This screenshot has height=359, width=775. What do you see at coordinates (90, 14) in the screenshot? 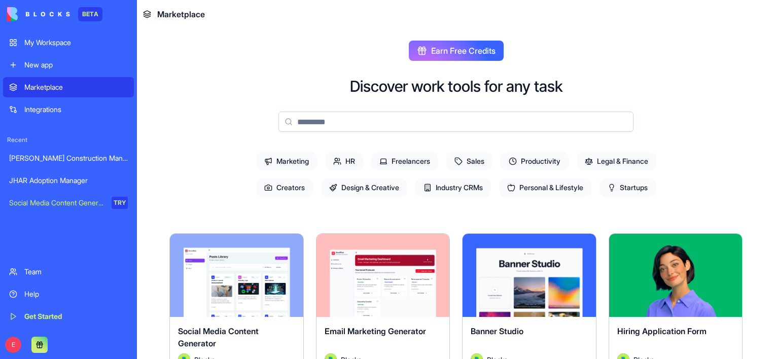
I see `div: BETA` at bounding box center [90, 14].